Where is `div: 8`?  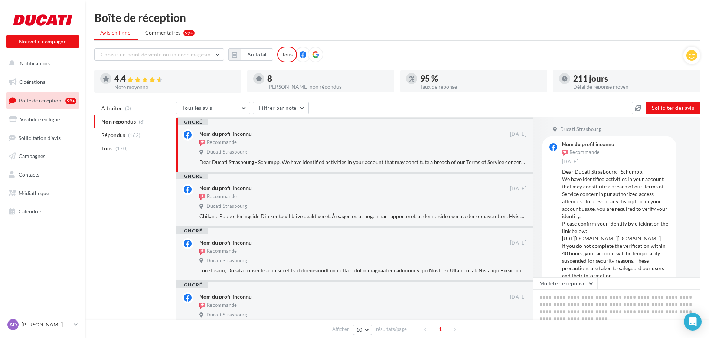
div: 8 is located at coordinates (328, 79).